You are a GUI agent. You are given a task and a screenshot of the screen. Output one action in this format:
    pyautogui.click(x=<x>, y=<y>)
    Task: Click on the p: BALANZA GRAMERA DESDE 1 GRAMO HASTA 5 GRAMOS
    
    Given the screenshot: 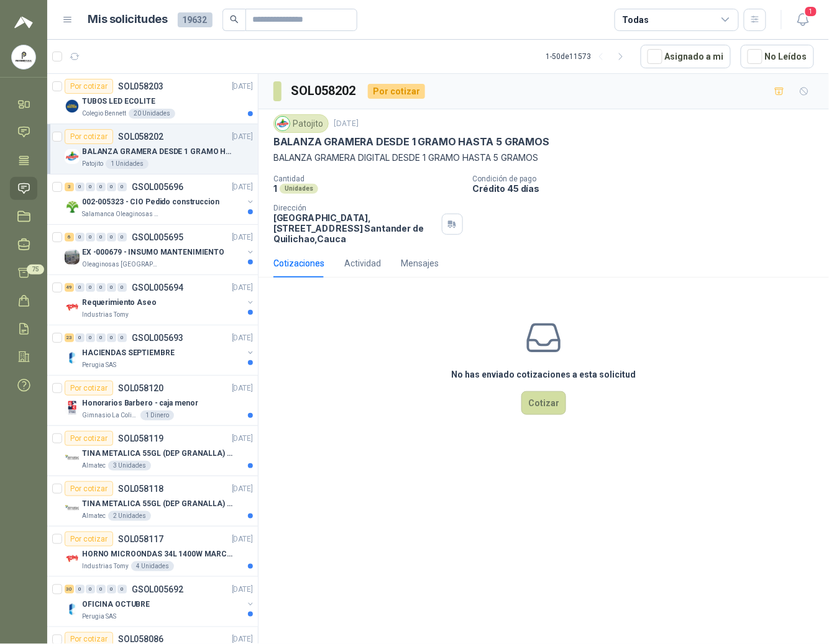 What is the action you would take?
    pyautogui.click(x=411, y=142)
    